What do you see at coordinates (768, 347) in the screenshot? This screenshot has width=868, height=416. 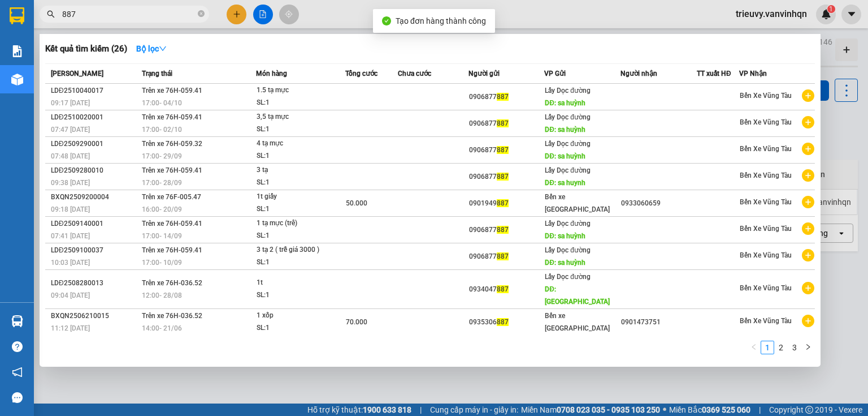 I see `li: 1` at bounding box center [768, 347].